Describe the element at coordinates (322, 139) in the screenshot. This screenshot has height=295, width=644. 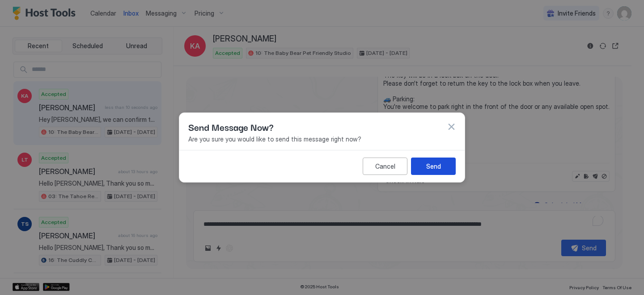
I see `span: Are you sure you would like to send this message right now?` at that location.